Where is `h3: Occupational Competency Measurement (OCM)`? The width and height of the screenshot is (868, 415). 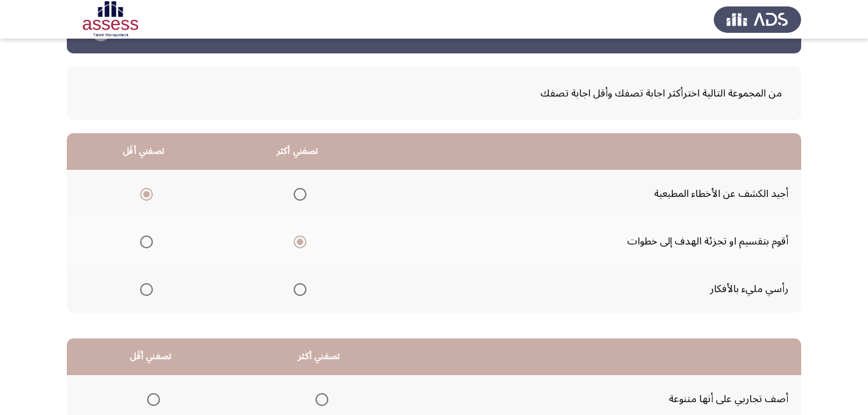 h3: Occupational Competency Measurement (OCM) is located at coordinates (462, 31).